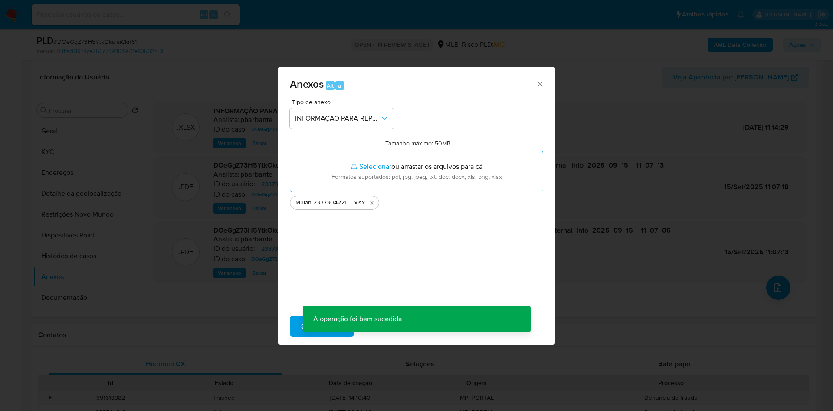  I want to click on button: Fechar, so click(539, 84).